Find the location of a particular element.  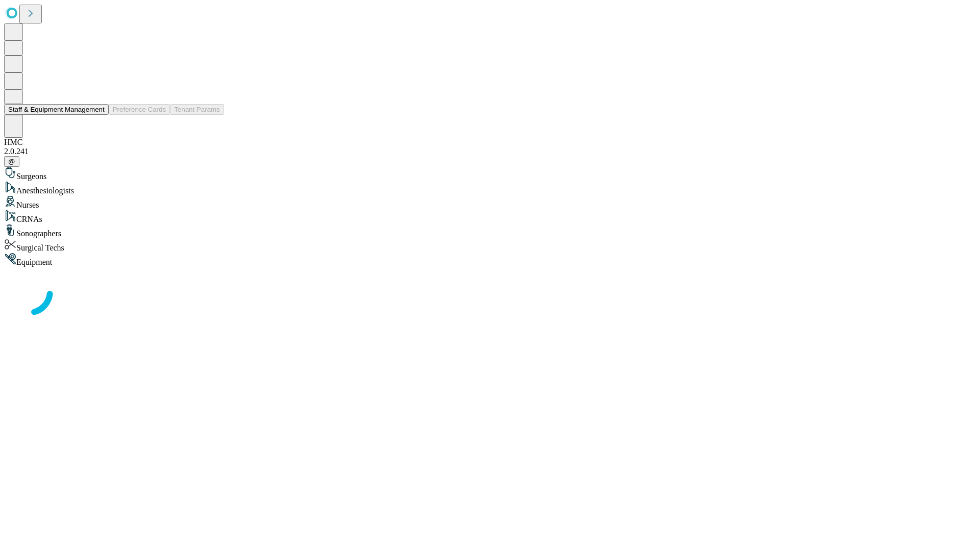

div: Equipment is located at coordinates (490, 260).